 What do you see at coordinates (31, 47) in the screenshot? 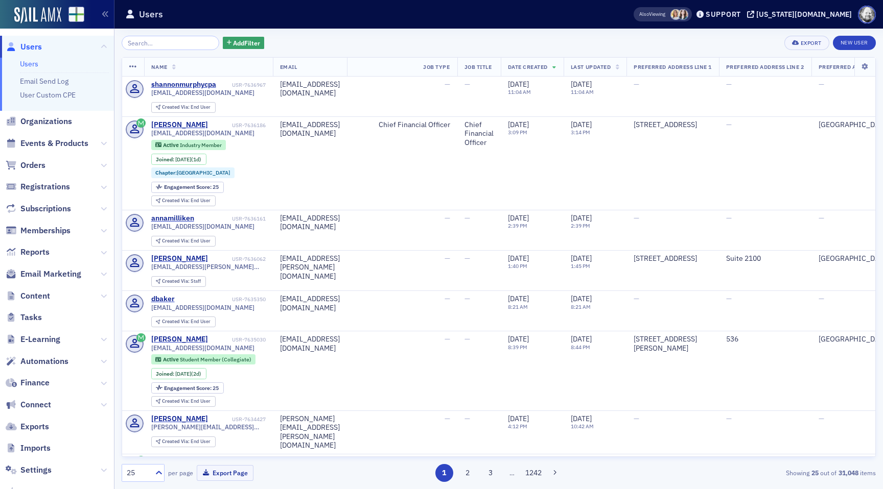
I see `span: Users` at bounding box center [31, 47].